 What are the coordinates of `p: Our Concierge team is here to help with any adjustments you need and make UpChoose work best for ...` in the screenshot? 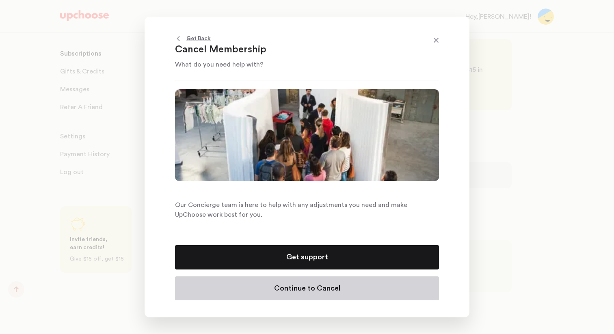 It's located at (307, 210).